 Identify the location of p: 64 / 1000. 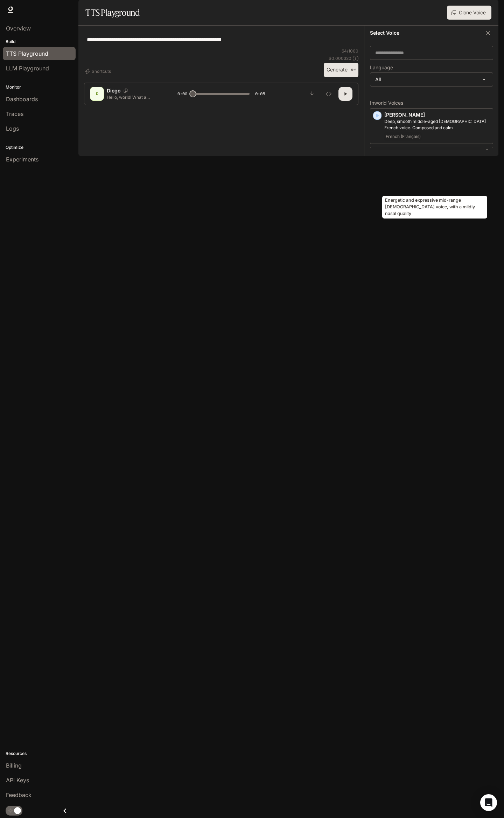
(350, 51).